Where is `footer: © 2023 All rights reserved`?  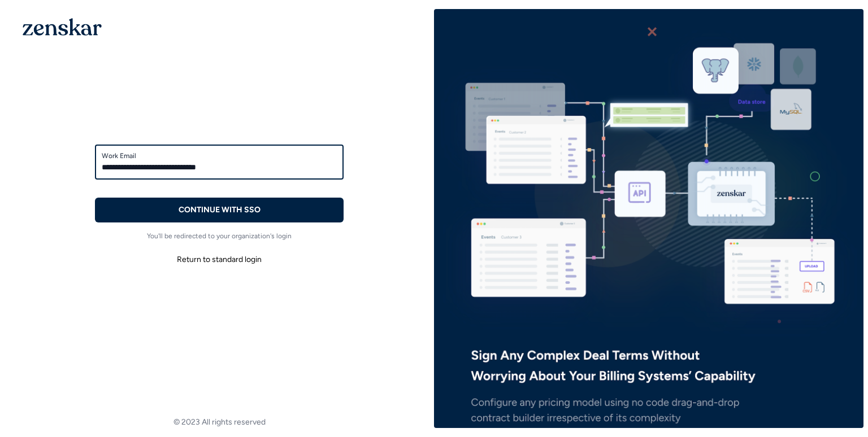 footer: © 2023 All rights reserved is located at coordinates (219, 422).